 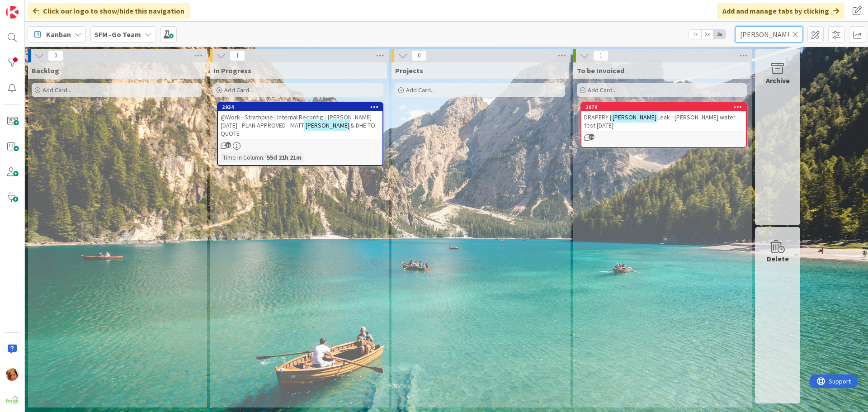 What do you see at coordinates (778, 81) in the screenshot?
I see `div: Archive` at bounding box center [778, 81].